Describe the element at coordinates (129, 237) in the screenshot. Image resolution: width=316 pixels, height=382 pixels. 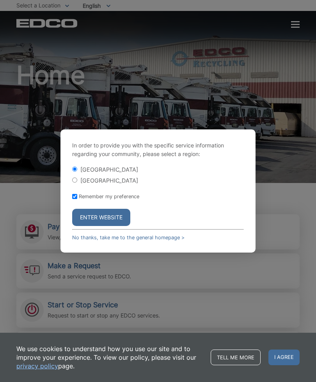
I see `a: No thanks, take me to the general homepage >` at that location.